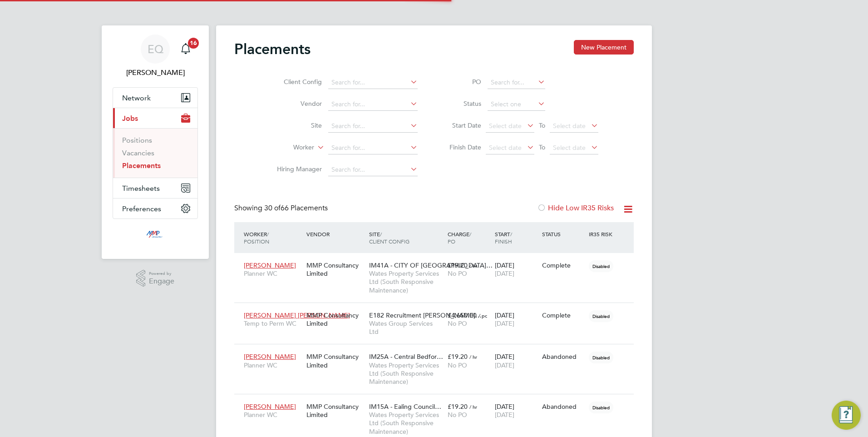 This screenshot has width=868, height=437. Describe the element at coordinates (405, 407) in the screenshot. I see `span: IM15A - Ealing Council…` at that location.